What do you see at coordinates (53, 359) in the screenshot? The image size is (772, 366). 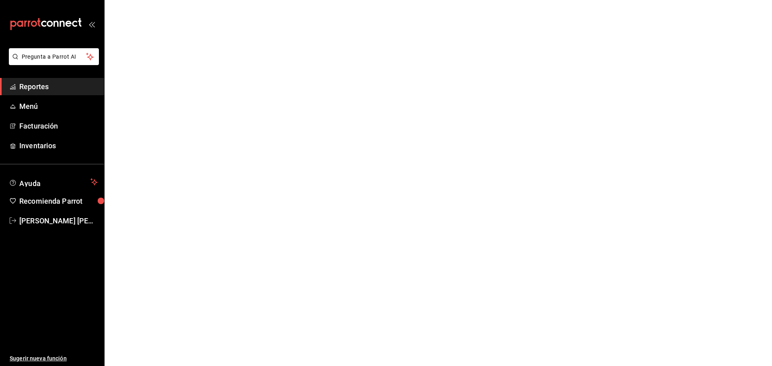 I see `span: Sugerir nueva función` at bounding box center [53, 359].